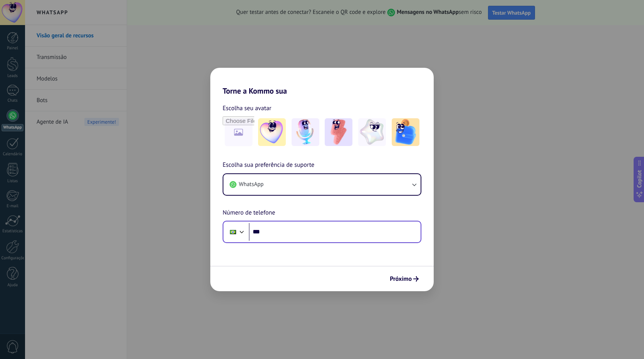  Describe the element at coordinates (272, 132) in the screenshot. I see `img: -1.jpeg` at that location.